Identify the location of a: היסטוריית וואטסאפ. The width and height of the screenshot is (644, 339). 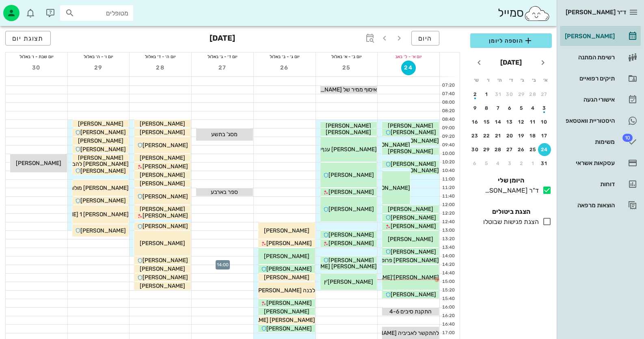
(600, 121).